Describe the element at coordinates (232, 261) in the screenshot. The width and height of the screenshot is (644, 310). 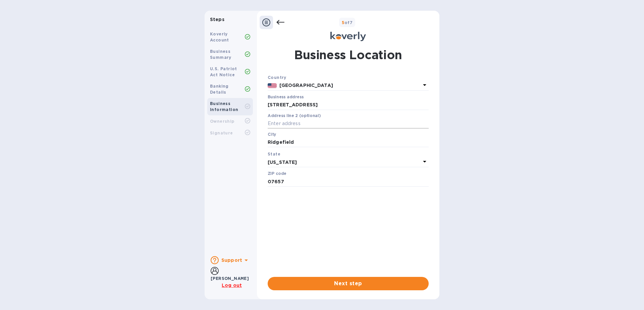
I see `b: Support` at that location.